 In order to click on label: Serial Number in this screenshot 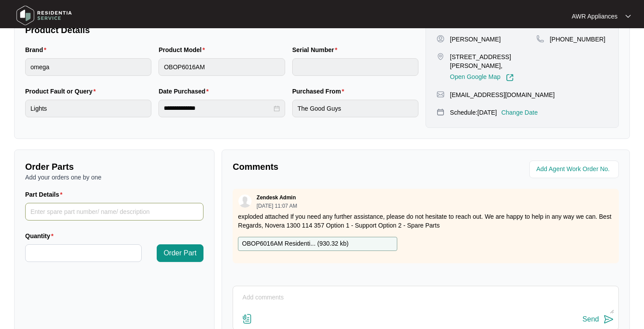, I will do `click(317, 50)`.